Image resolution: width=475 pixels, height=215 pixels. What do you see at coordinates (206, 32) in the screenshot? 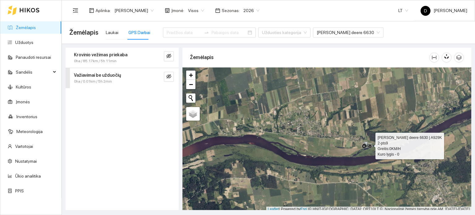
I see `span: swap-right` at bounding box center [206, 32].